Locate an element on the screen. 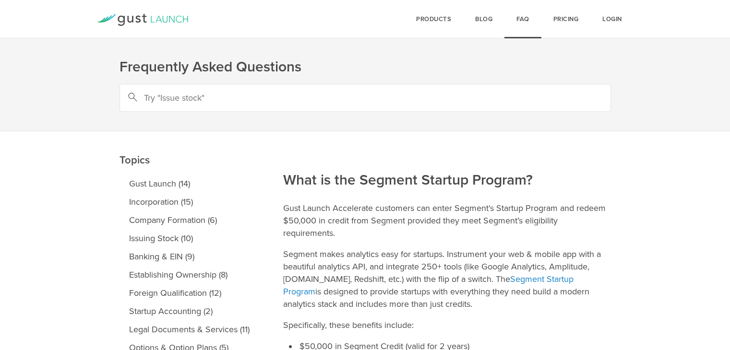  p: Segment makes analytics easy for startups. Instrument your web & mobile app with a beautiful anal... is located at coordinates (447, 279).